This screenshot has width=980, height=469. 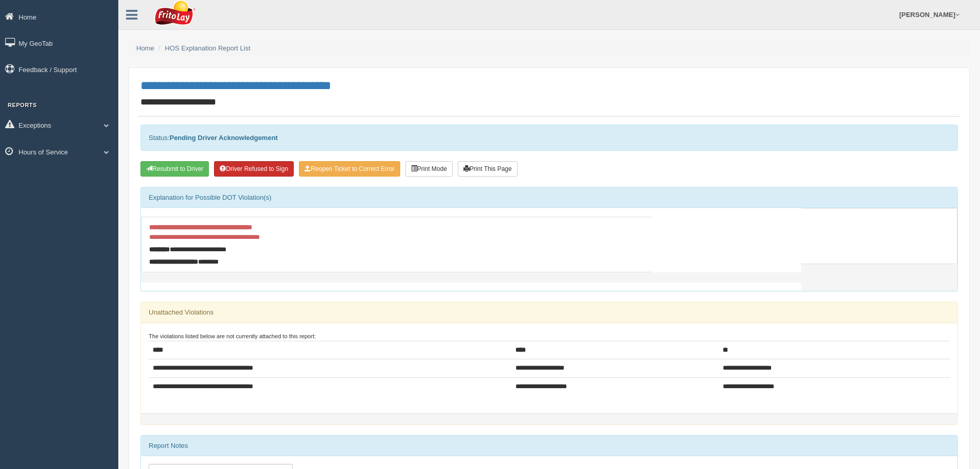 I want to click on button: Resubmit To Driver, so click(x=174, y=169).